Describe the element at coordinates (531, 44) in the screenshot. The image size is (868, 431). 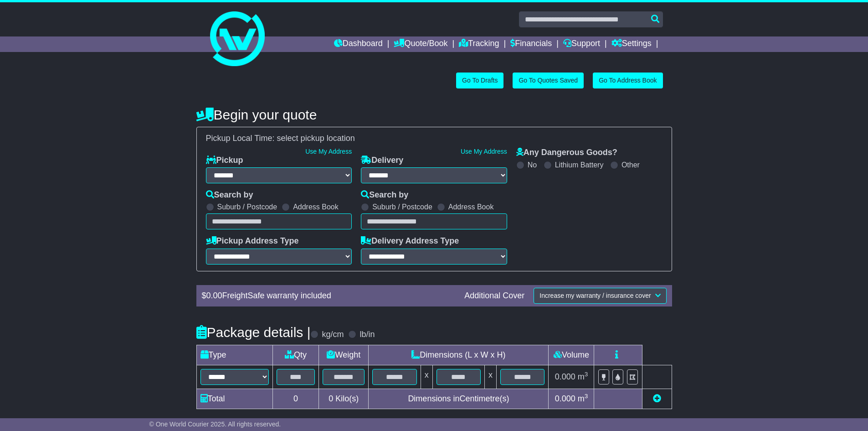
I see `a: Financials` at that location.